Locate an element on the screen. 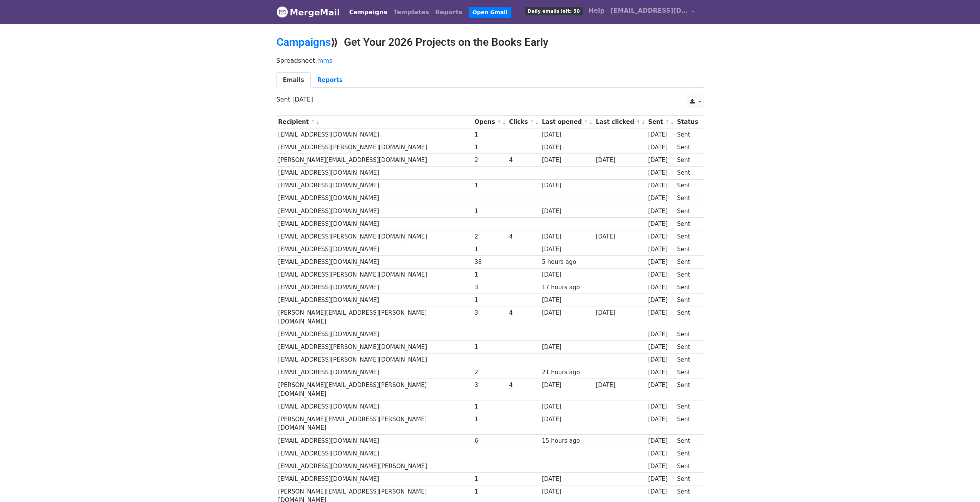  a: Open Gmail is located at coordinates (490, 12).